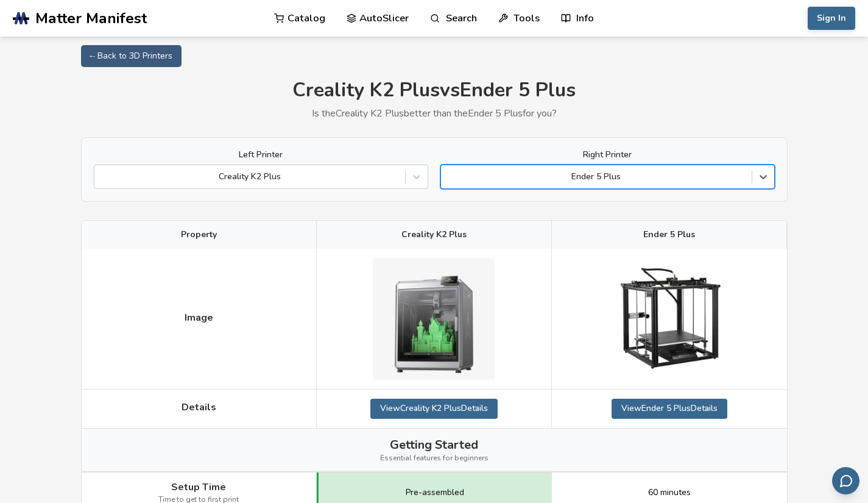 Image resolution: width=868 pixels, height=503 pixels. What do you see at coordinates (831, 18) in the screenshot?
I see `button: Sign In` at bounding box center [831, 18].